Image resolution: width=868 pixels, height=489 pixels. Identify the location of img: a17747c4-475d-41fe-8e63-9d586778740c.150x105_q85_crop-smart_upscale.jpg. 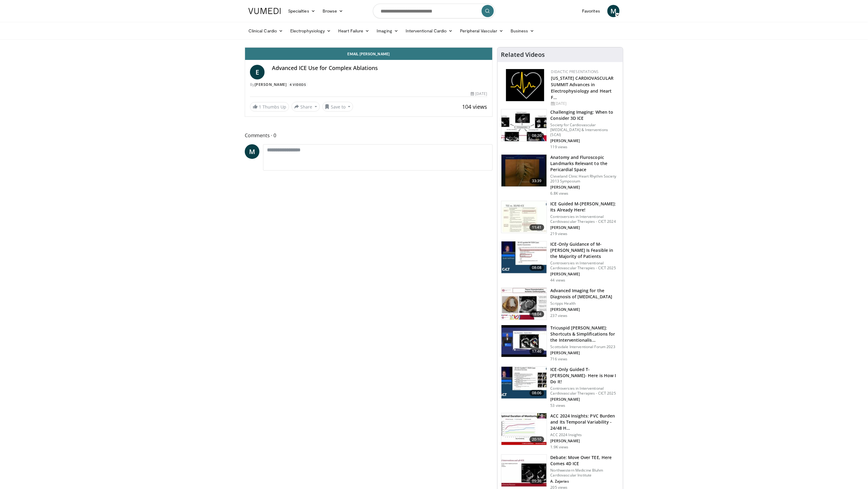
(524, 217).